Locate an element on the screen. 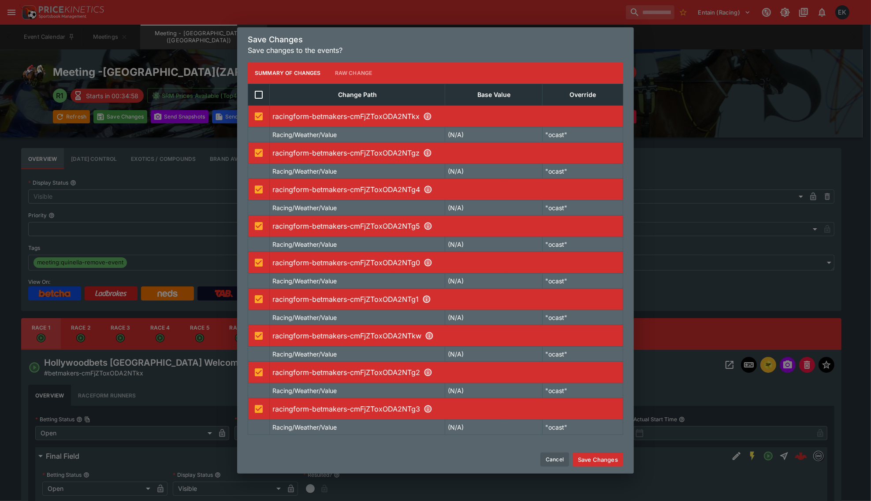 This screenshot has height=501, width=871. button: Save Changes is located at coordinates (598, 460).